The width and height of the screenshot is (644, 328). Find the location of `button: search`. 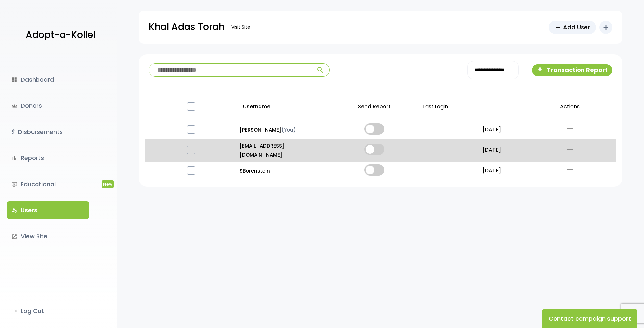

button: search is located at coordinates (320, 70).